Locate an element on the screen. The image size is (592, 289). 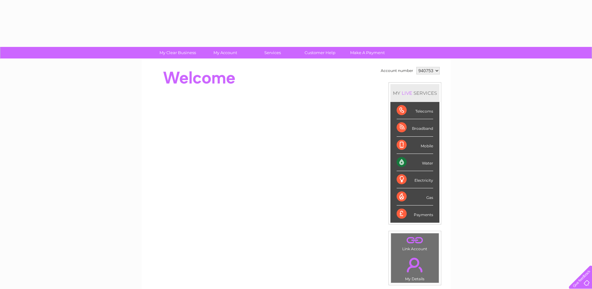
td: Account number is located at coordinates (397, 71).